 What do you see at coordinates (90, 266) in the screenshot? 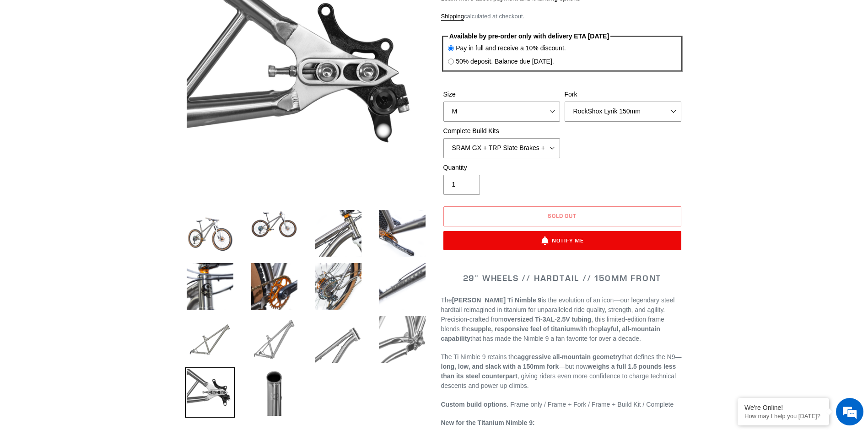
I see `textarea: Type your message and hit 'Enter'` at bounding box center [90, 266].